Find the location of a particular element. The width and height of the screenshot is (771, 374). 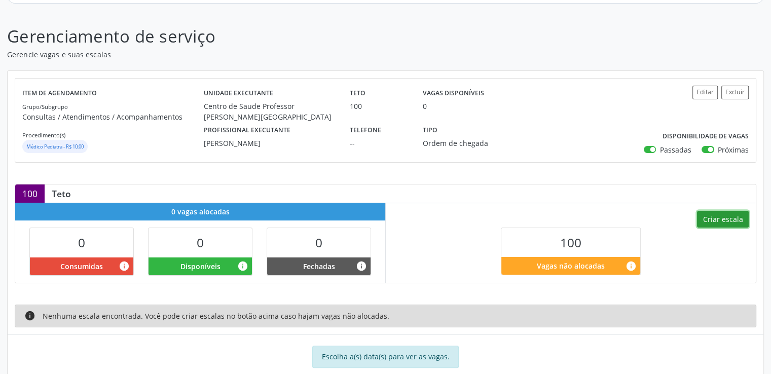

label: Unidade executante is located at coordinates (238, 93).